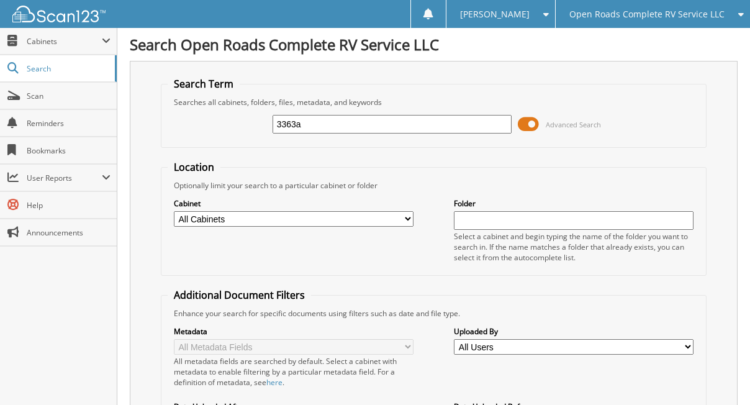 The height and width of the screenshot is (405, 750). I want to click on legend: Search Term, so click(204, 84).